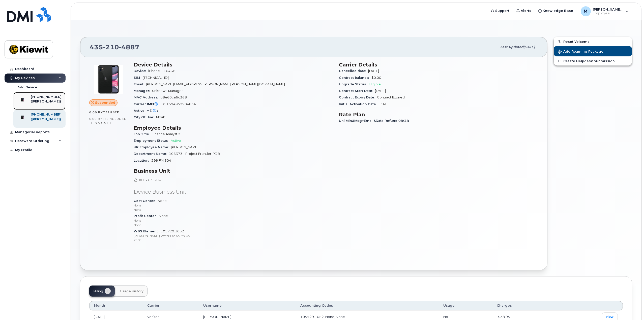 The width and height of the screenshot is (644, 320). I want to click on span: Add Roaming Package, so click(581, 52).